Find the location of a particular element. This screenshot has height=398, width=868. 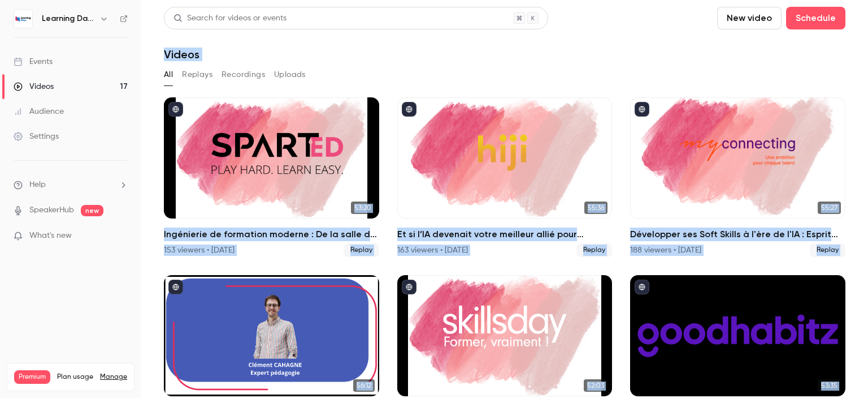

button: New video is located at coordinates (749, 18).